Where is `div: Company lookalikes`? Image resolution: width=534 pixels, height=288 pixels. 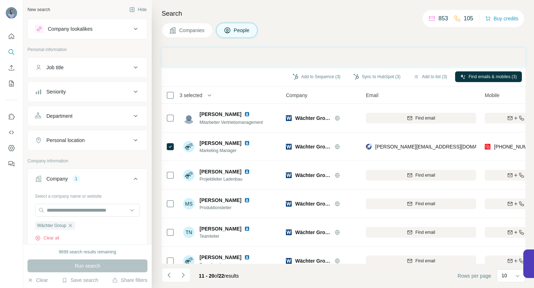
div: Company lookalikes is located at coordinates (70, 29).